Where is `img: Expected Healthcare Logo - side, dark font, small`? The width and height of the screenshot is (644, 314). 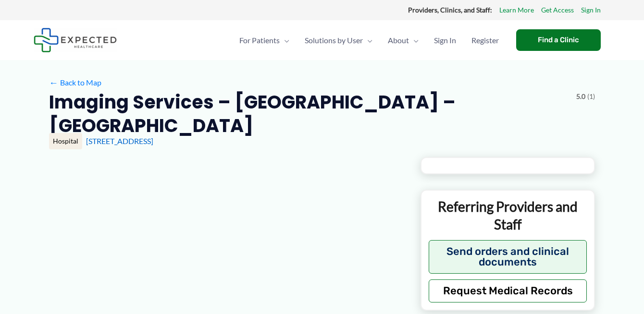
img: Expected Healthcare Logo - side, dark font, small is located at coordinates (75, 40).